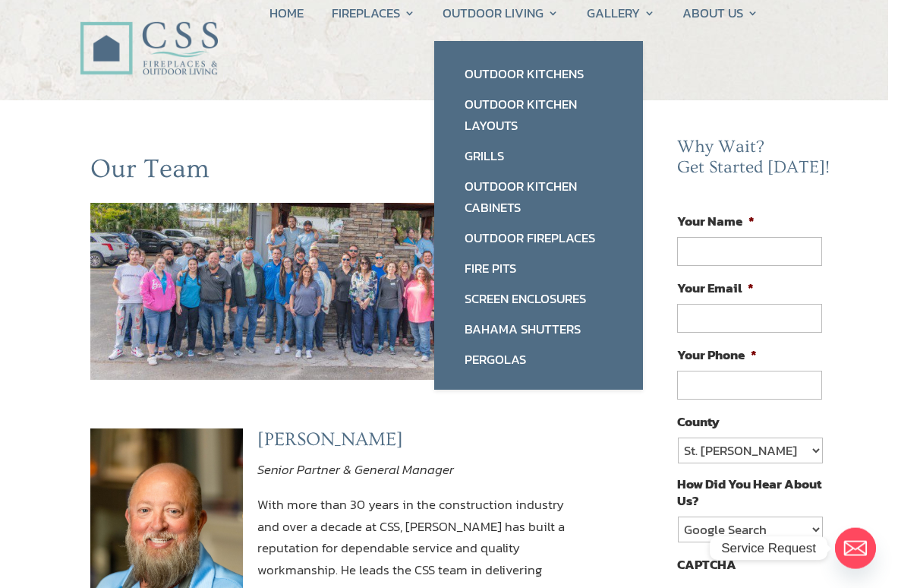 This screenshot has width=898, height=588. Describe the element at coordinates (538, 298) in the screenshot. I see `a: Screen Enclosures` at that location.